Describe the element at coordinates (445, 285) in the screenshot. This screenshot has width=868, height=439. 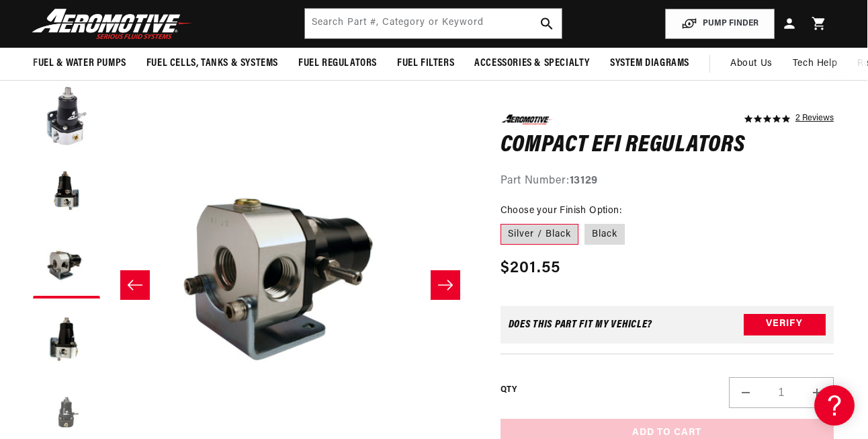
I see `button: Slide right` at that location.